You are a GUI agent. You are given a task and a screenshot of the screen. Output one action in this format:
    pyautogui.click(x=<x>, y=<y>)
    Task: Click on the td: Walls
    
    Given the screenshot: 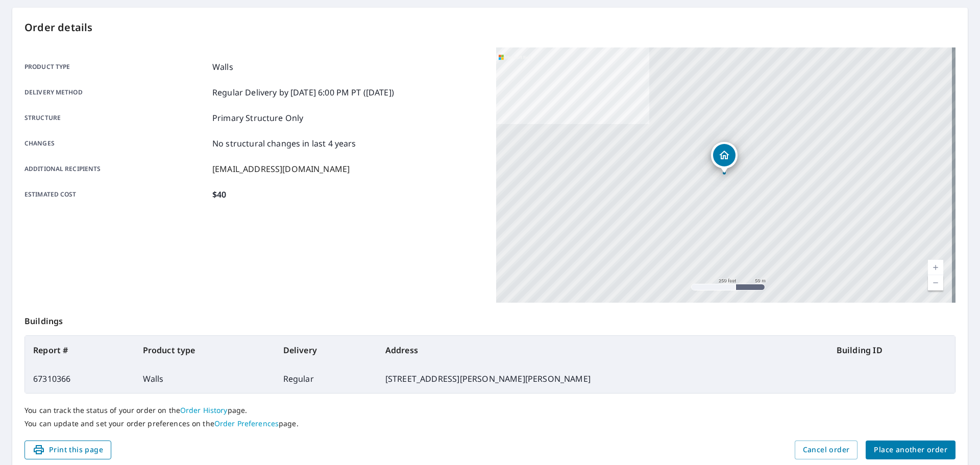 What is the action you would take?
    pyautogui.click(x=205, y=379)
    